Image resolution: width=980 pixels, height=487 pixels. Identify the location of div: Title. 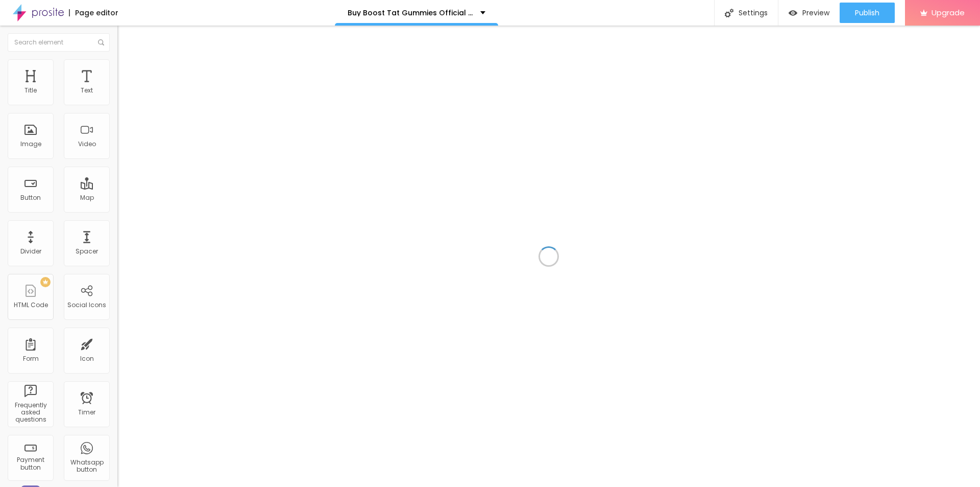
(30, 90).